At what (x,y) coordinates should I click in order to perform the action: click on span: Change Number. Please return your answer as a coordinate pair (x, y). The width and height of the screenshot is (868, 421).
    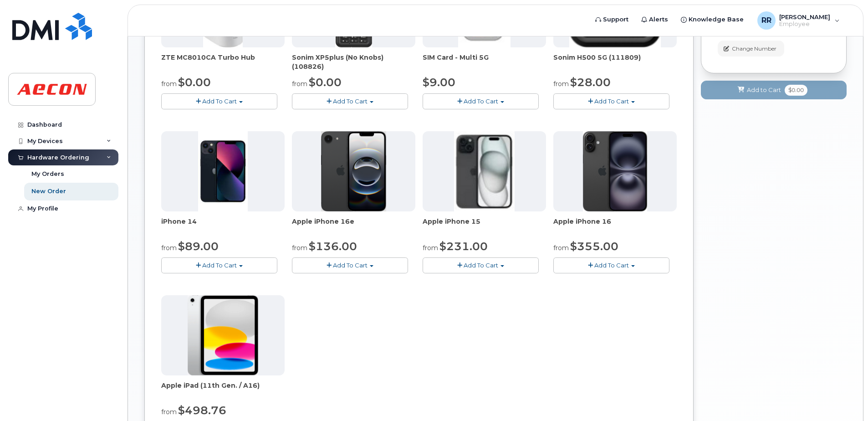
    Looking at the image, I should click on (754, 49).